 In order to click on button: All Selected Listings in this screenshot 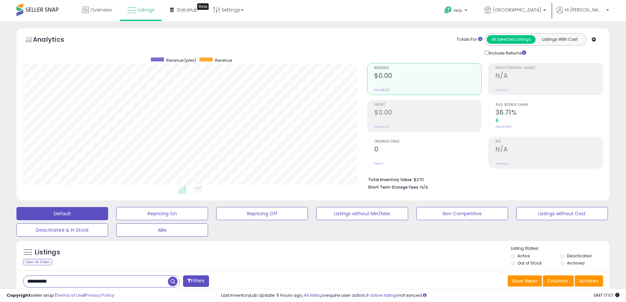, I will do `click(511, 39)`.